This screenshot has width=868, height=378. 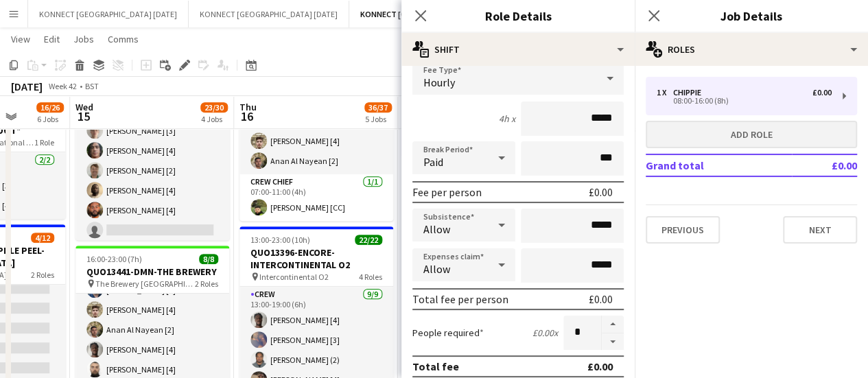 What do you see at coordinates (248, 107) in the screenshot?
I see `span: Thu` at bounding box center [248, 107].